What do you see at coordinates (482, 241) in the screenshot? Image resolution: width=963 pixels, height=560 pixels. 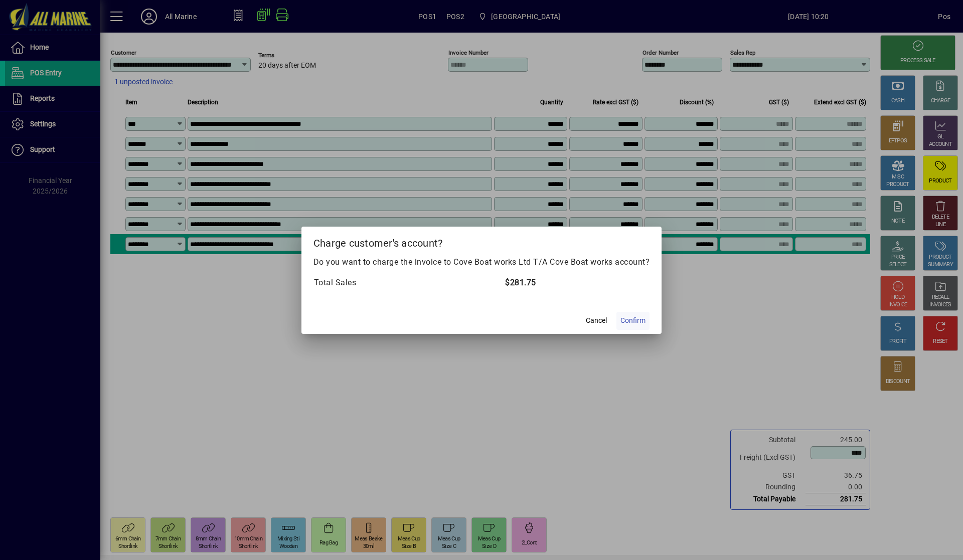 I see `h2: Charge customer's account?` at bounding box center [482, 241].